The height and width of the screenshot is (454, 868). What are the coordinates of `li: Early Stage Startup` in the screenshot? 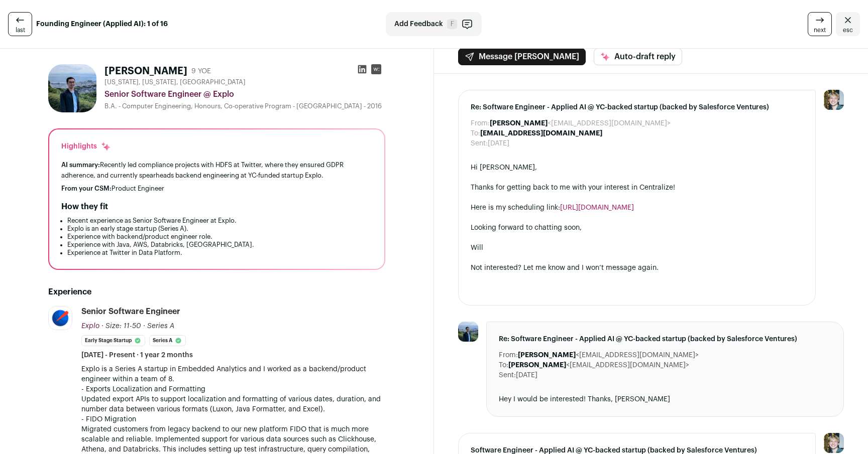 It's located at (113, 341).